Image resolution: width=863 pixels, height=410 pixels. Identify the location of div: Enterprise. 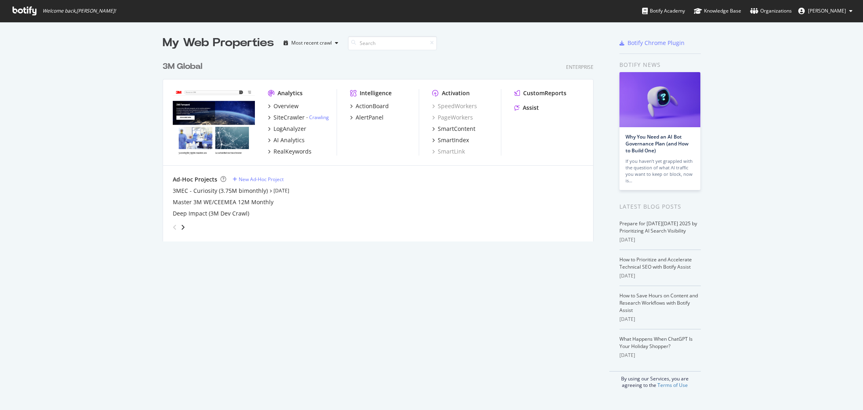
(580, 67).